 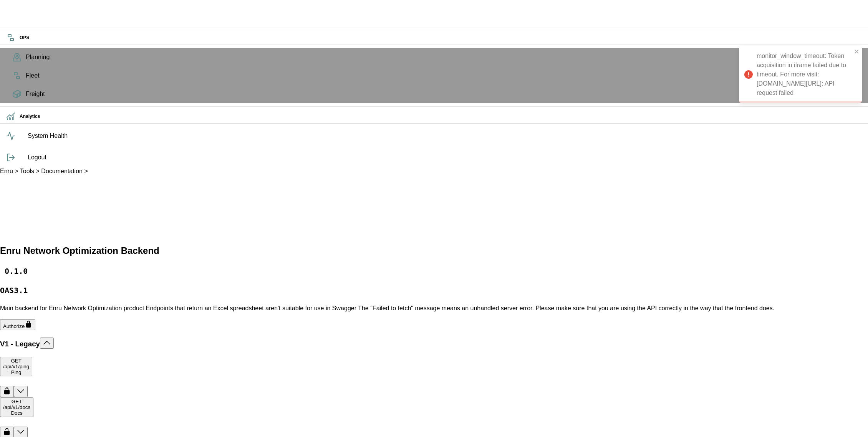 I want to click on button: close, so click(x=857, y=52).